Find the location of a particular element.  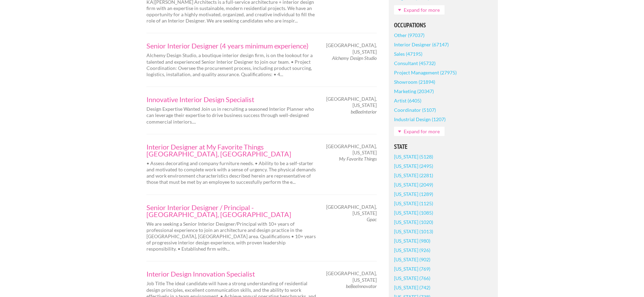

em: Gpac is located at coordinates (372, 219).